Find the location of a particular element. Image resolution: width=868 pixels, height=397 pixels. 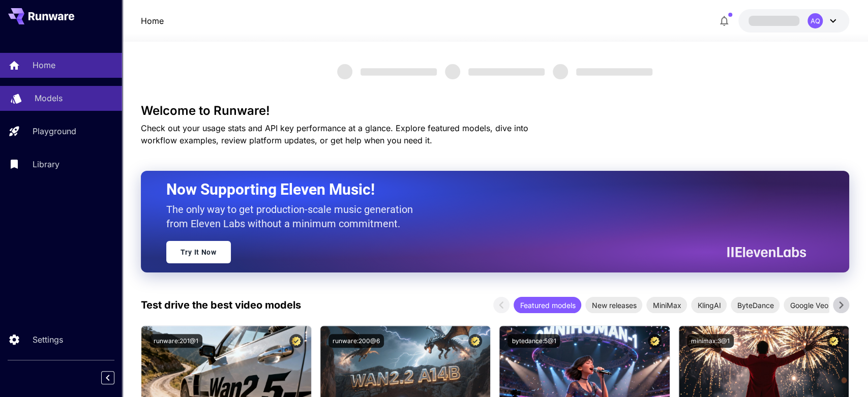

span: Google Veo is located at coordinates (809, 305).